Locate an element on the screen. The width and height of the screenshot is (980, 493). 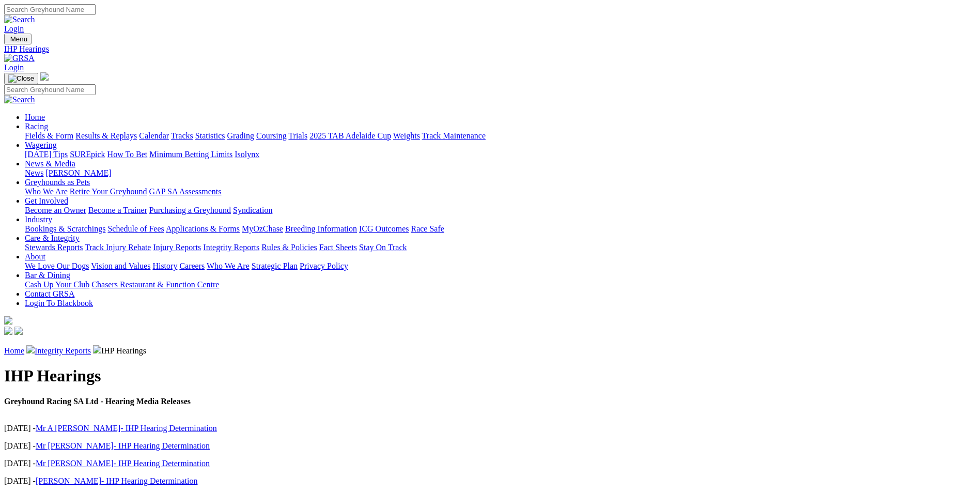
a: Become a Trainer is located at coordinates (118, 210).